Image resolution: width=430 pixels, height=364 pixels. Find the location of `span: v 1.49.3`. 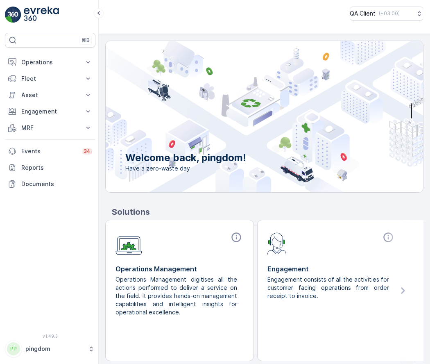

span: v 1.49.3 is located at coordinates (50, 336).